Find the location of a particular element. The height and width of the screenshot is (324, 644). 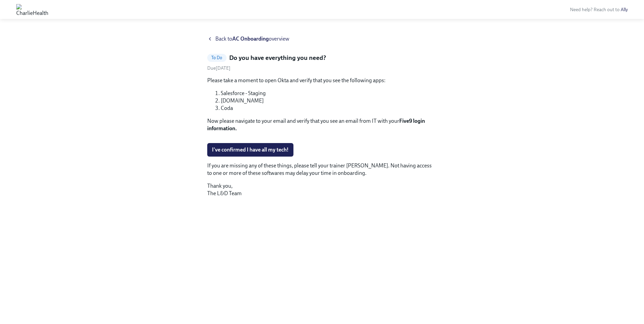

li: Coda is located at coordinates (329, 108).